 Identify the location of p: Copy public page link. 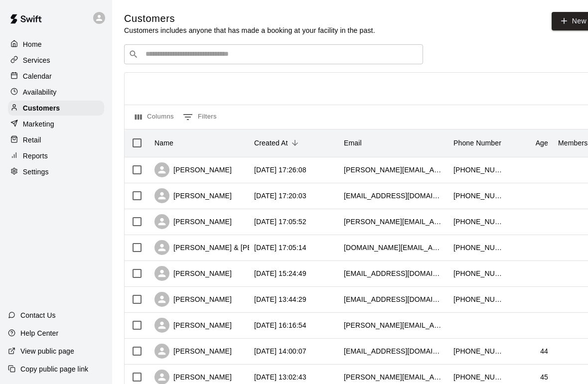
(54, 369).